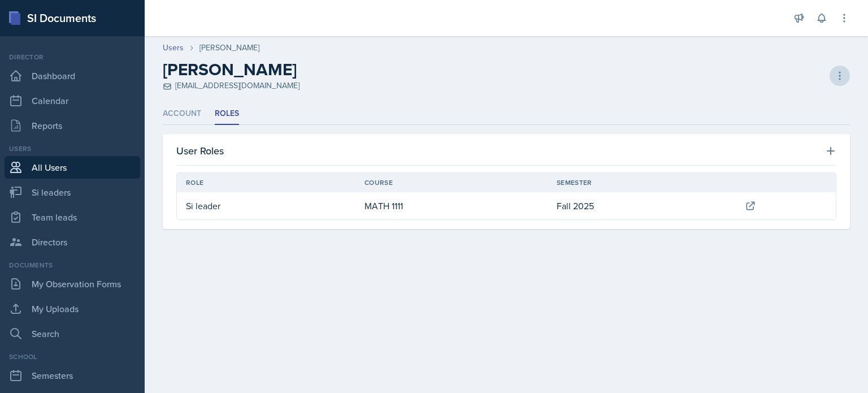 This screenshot has height=393, width=868. Describe the element at coordinates (226, 113) in the screenshot. I see `li: Roles` at that location.